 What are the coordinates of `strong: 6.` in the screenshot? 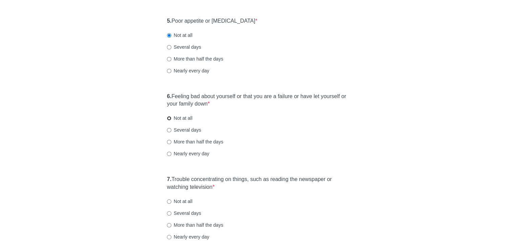 It's located at (169, 96).